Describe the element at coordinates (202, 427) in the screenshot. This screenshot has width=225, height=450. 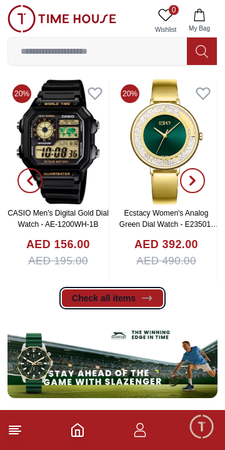
I see `div: Chat Widget` at that location.